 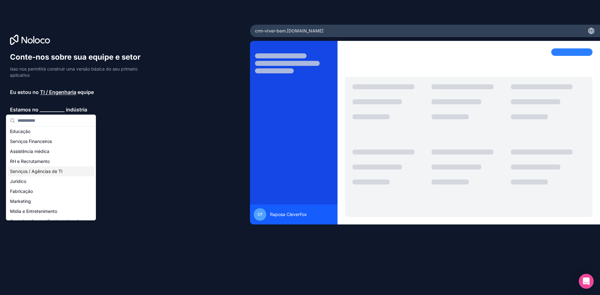 What do you see at coordinates (20, 201) in the screenshot?
I see `font: Marketing` at bounding box center [20, 201].